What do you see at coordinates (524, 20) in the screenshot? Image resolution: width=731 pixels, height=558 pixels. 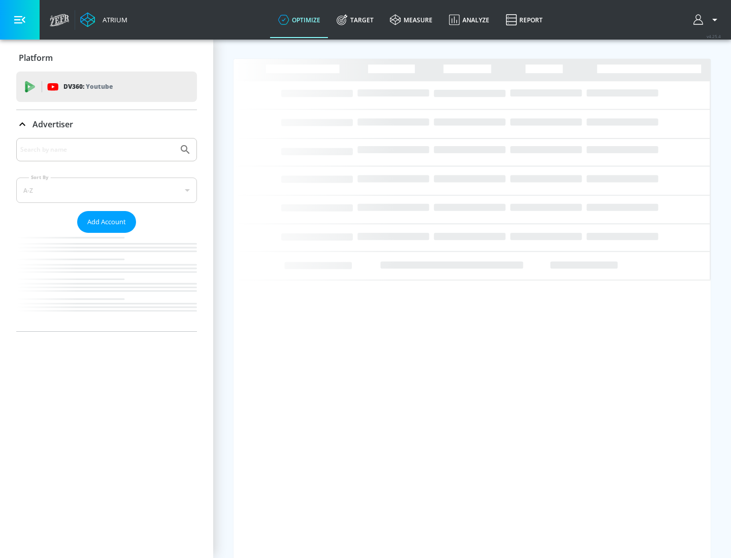 I see `a: Report` at bounding box center [524, 20].